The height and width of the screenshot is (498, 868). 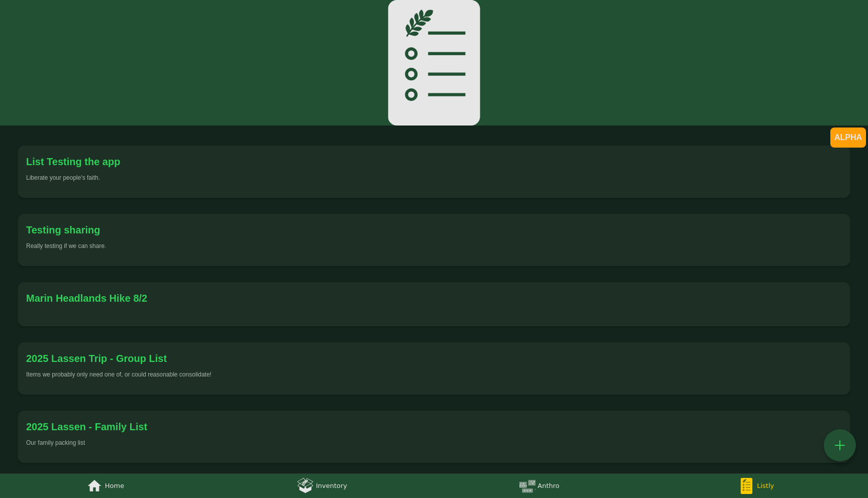 What do you see at coordinates (86, 298) in the screenshot?
I see `div: Marin Headlands Hike 8/2` at bounding box center [86, 298].